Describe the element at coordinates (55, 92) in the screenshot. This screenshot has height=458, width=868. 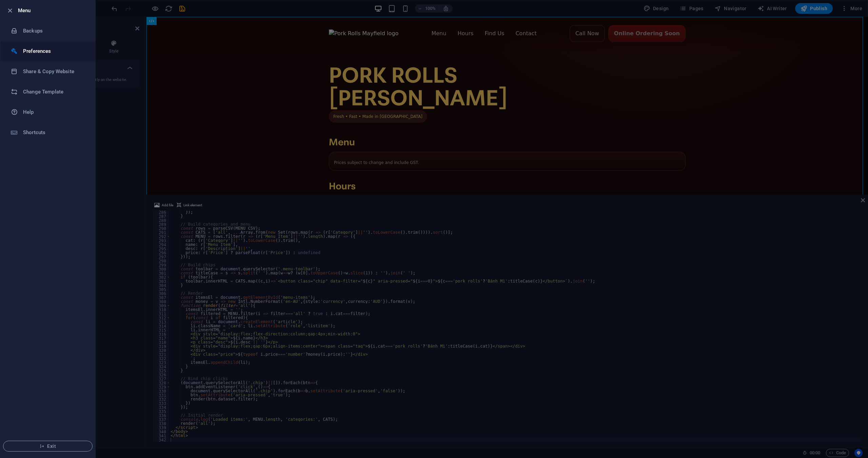
I see `h6: Change Template` at that location.